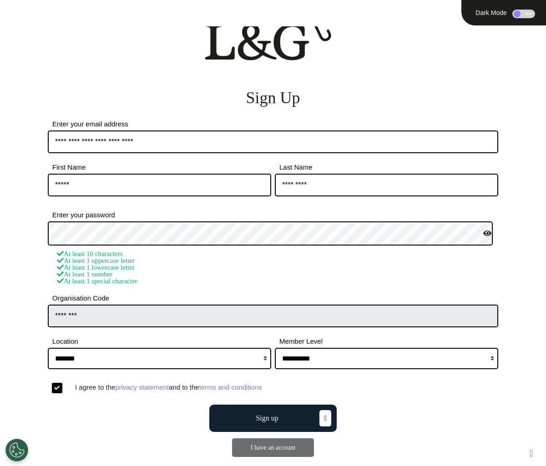  I want to click on label: Last Name, so click(386, 167).